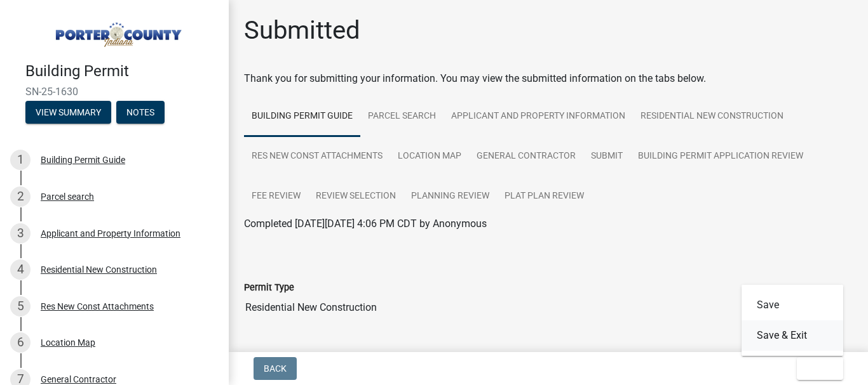  What do you see at coordinates (401, 117) in the screenshot?
I see `a: Parcel search` at bounding box center [401, 117].